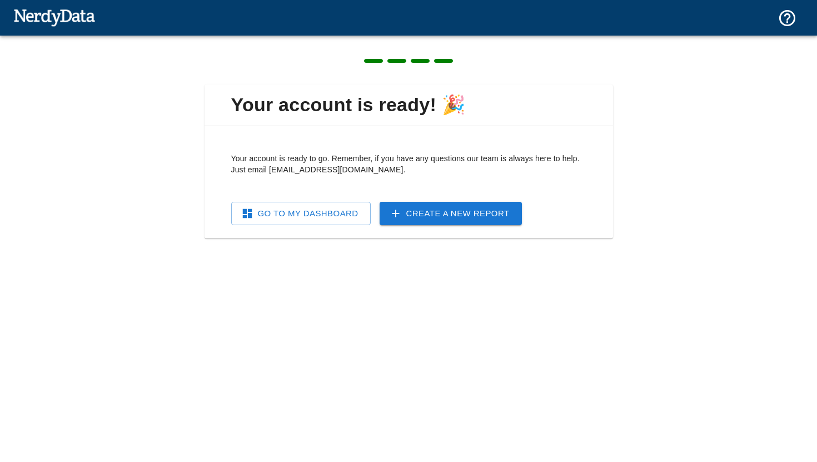  I want to click on p: Your account is ready to go. Remember, if you have any questions our team is always here to help...., so click(409, 164).